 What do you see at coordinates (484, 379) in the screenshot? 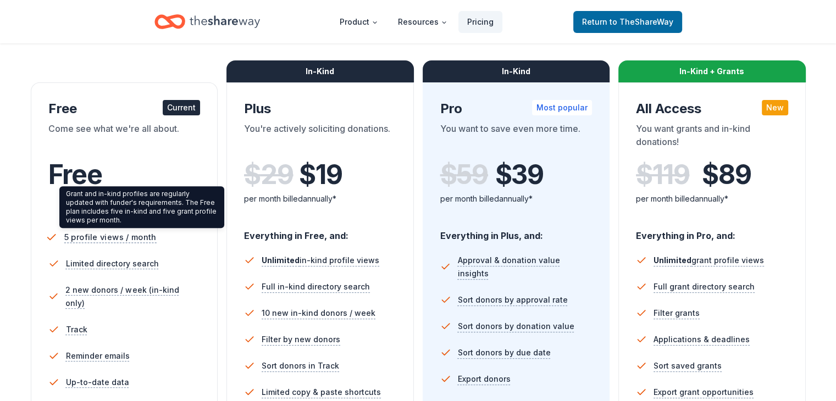
I see `span: Export donors` at bounding box center [484, 379].